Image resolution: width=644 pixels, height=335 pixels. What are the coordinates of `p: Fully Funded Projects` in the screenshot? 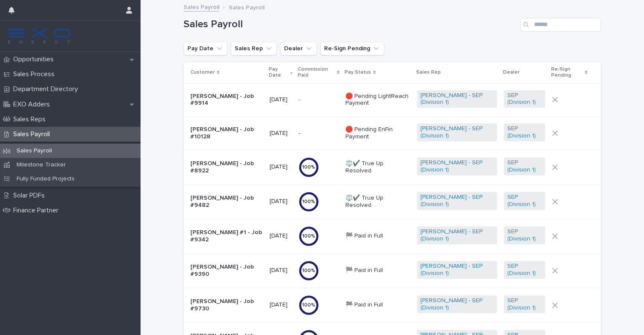 It's located at (45, 179).